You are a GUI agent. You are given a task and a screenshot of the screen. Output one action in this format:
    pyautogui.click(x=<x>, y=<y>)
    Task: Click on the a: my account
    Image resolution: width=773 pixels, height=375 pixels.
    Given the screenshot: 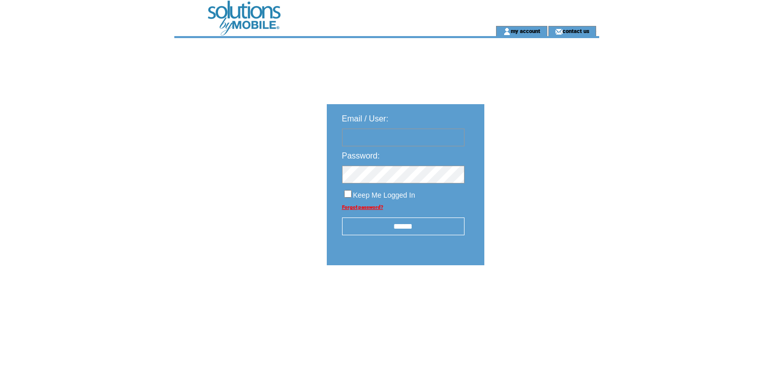 What is the action you would take?
    pyautogui.click(x=526, y=31)
    